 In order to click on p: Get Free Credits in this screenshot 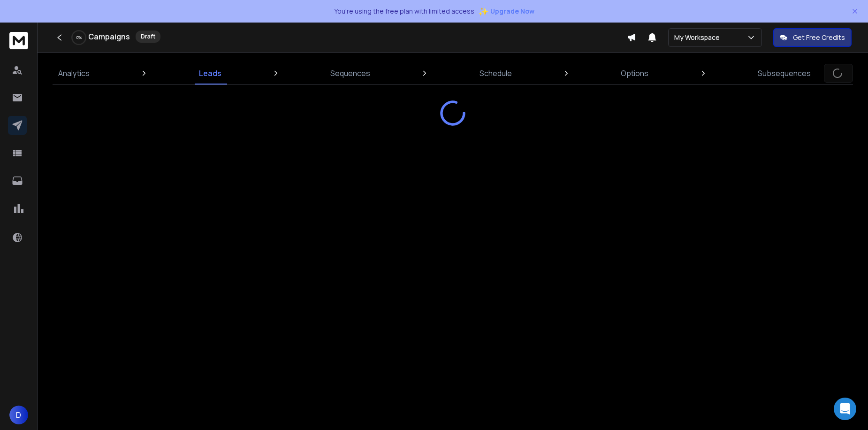, I will do `click(818, 37)`.